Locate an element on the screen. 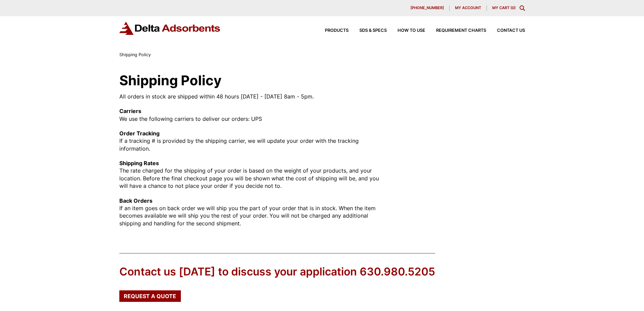 This screenshot has height=311, width=644. a: Contact Us is located at coordinates (505, 31).